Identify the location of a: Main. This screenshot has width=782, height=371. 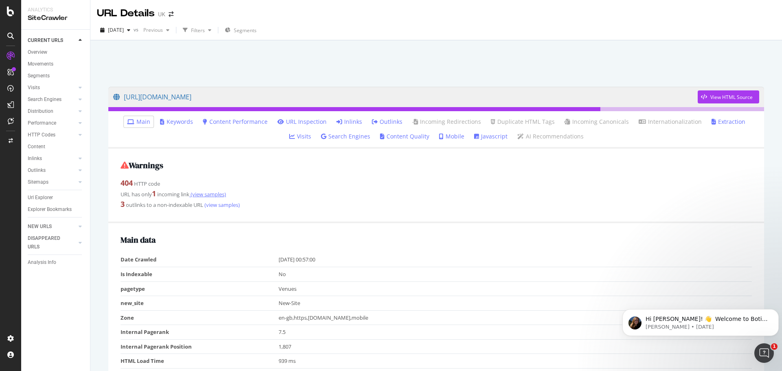
(139, 122).